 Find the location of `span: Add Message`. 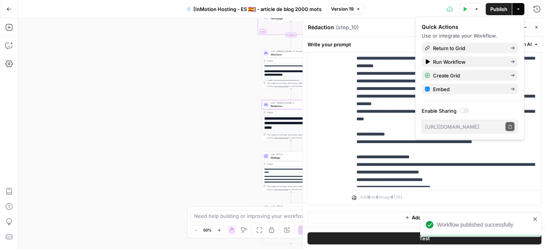

span: Add Message is located at coordinates (427, 217).